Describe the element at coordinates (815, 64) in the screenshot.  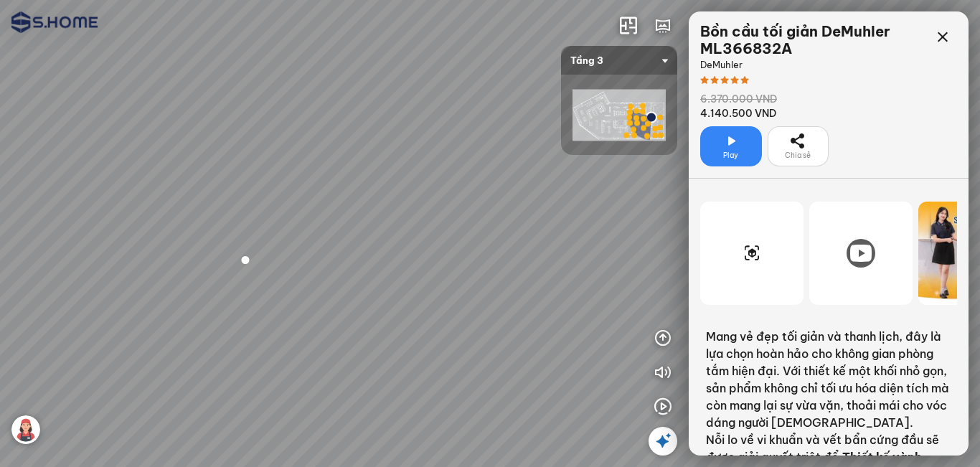
I see `div: DeMuhler` at that location.